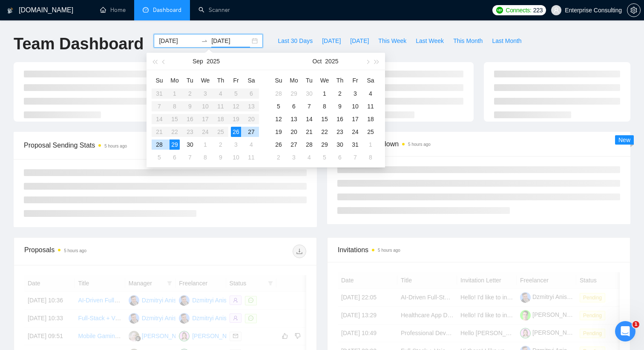  What do you see at coordinates (355, 119) in the screenshot?
I see `td: 2025-10-17` at bounding box center [355, 119].